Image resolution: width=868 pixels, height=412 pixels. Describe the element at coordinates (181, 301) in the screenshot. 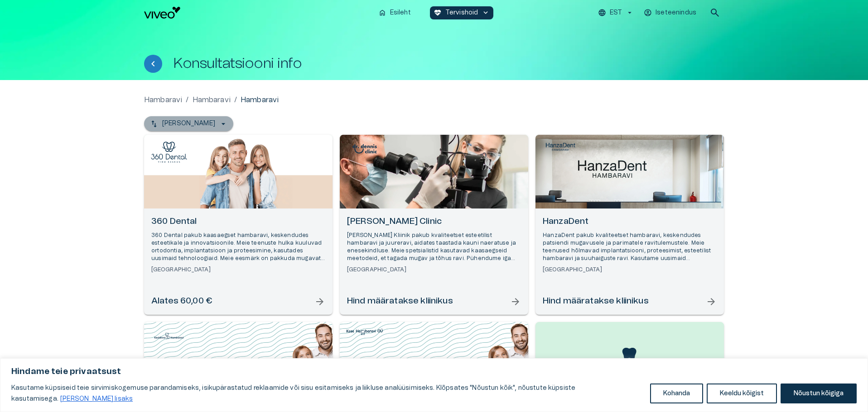

I see `h6: Alates 60,00 €` at that location.